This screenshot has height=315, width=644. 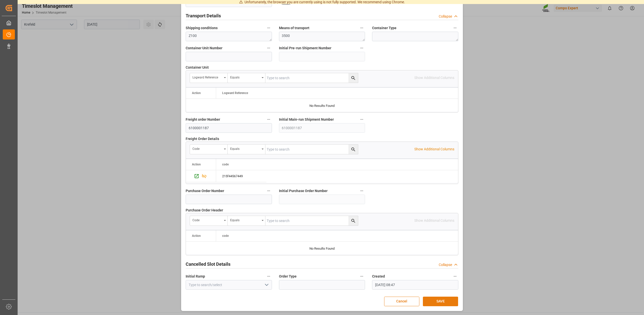 What do you see at coordinates (207, 77) in the screenshot?
I see `div: Logward Reference` at bounding box center [207, 77].